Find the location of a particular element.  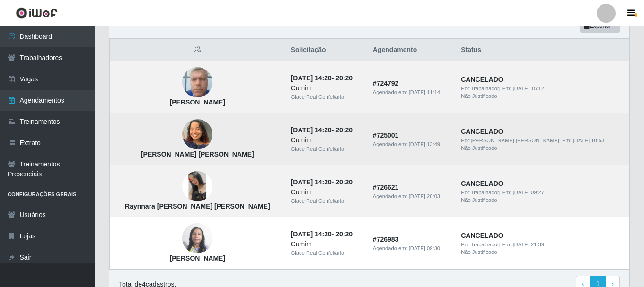

strong: # 724792 is located at coordinates (386, 83).